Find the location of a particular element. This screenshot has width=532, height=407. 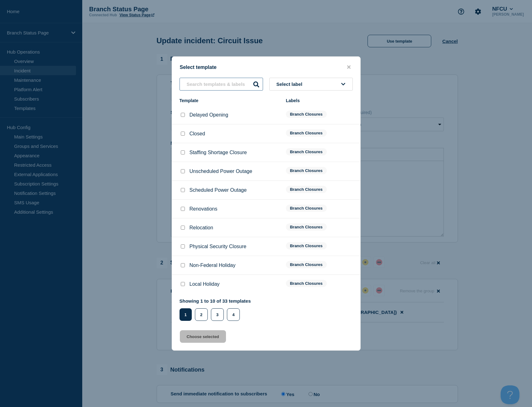

p: Staffing Shortage Closure is located at coordinates (218, 153).